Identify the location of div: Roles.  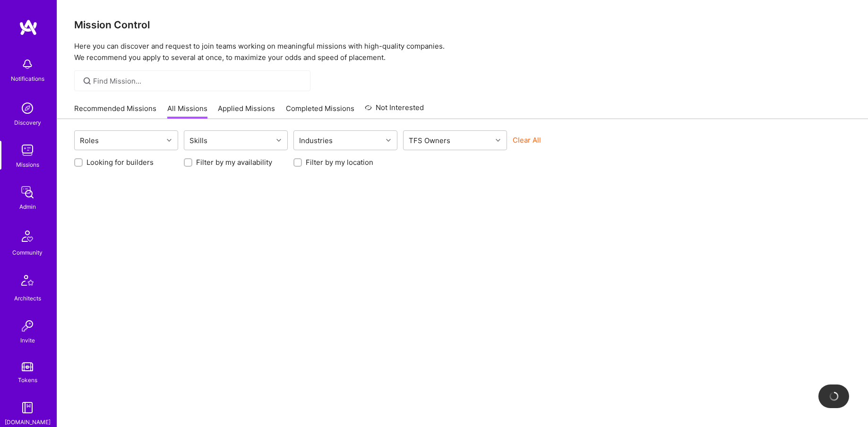
(89, 141).